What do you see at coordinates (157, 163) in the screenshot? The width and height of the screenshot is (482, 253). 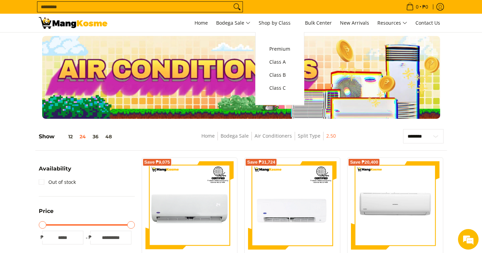 I see `span: Save ₱9,075` at bounding box center [157, 163].